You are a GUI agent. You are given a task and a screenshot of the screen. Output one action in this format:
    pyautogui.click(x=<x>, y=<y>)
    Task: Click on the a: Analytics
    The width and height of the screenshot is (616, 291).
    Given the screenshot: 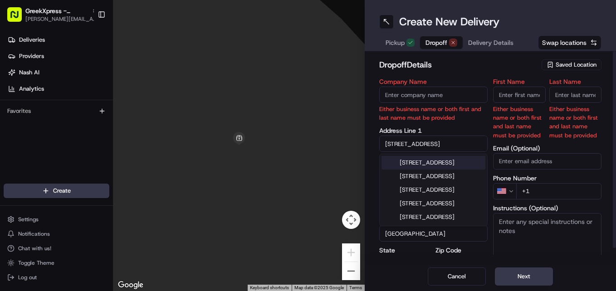 What is the action you would take?
    pyautogui.click(x=58, y=89)
    